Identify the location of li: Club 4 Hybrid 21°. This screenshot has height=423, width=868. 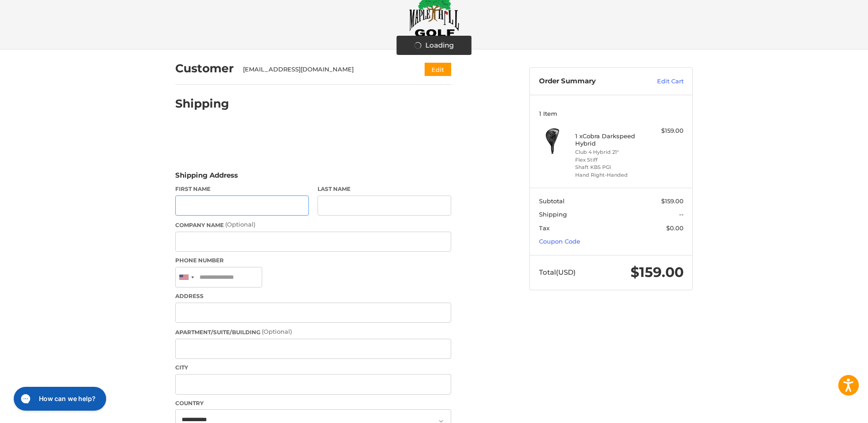
(610, 152).